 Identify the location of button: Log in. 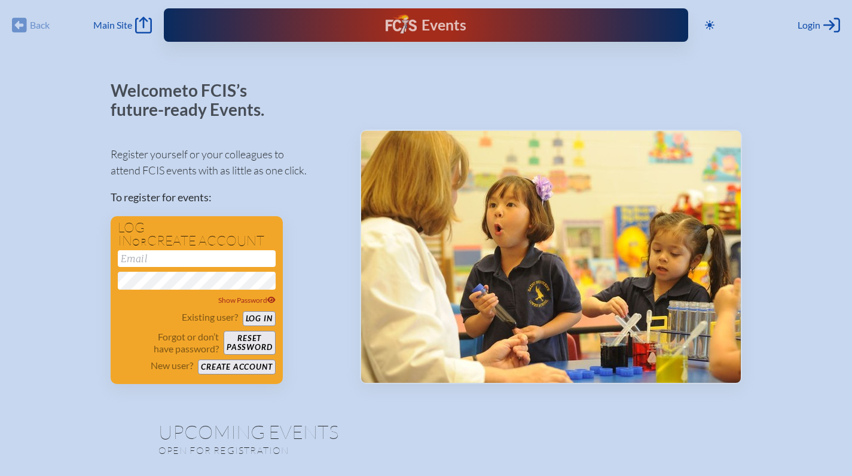
(259, 319).